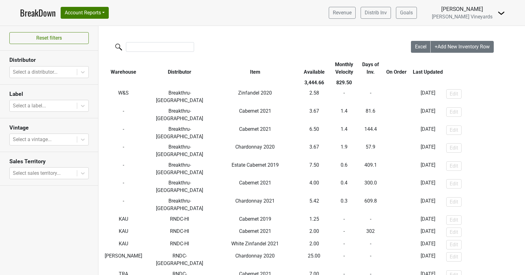 The height and width of the screenshot is (275, 525). I want to click on a: Goals, so click(406, 13).